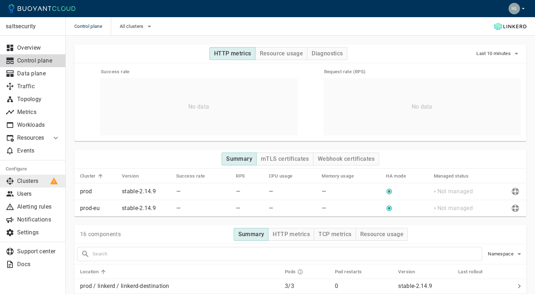 Image resolution: width=535 pixels, height=294 pixels. What do you see at coordinates (298, 272) in the screenshot?
I see `span: Pods` at bounding box center [298, 272].